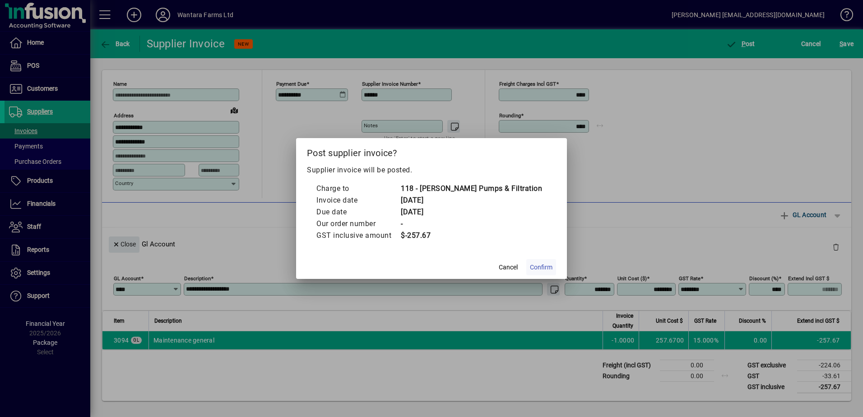  I want to click on td: Invoice date, so click(358, 200).